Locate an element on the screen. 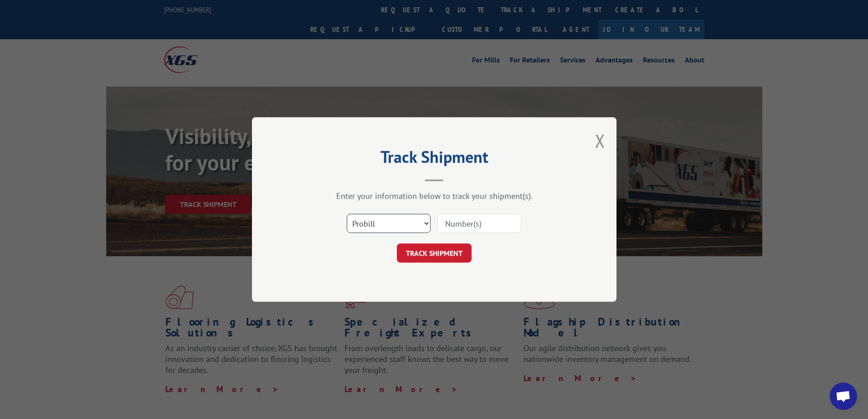  div: Enter your information below to track your shipment(s). is located at coordinates (434, 195).